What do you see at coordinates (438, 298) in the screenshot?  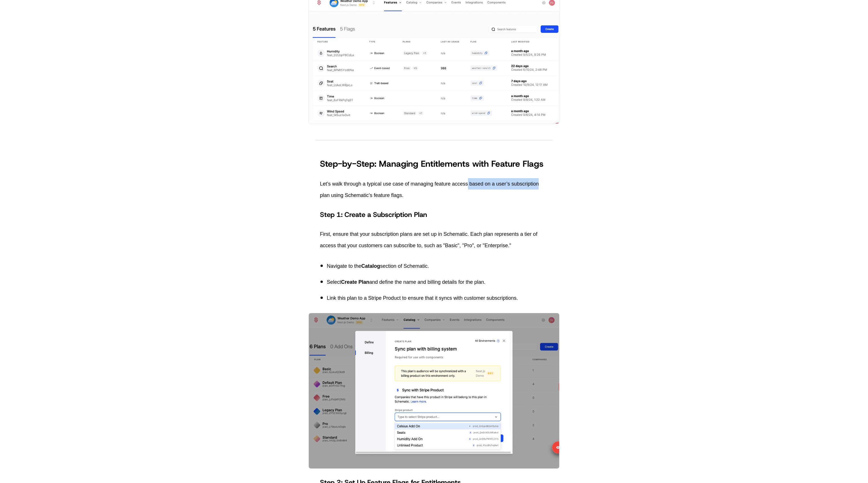 I see `p: Link this plan to a Stripe Product to ensure that it syncs with customer subscriptions.` at bounding box center [438, 298].